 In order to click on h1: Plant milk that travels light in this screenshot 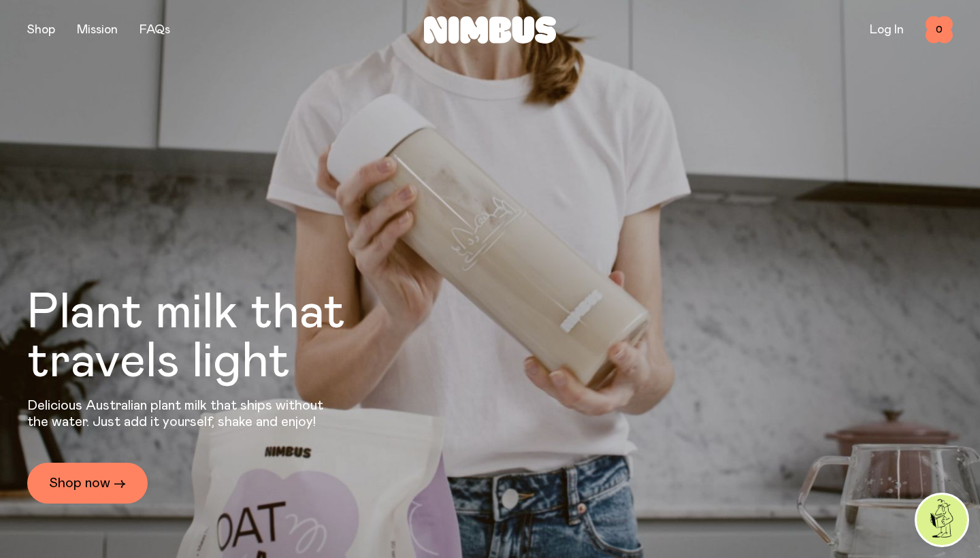, I will do `click(223, 337)`.